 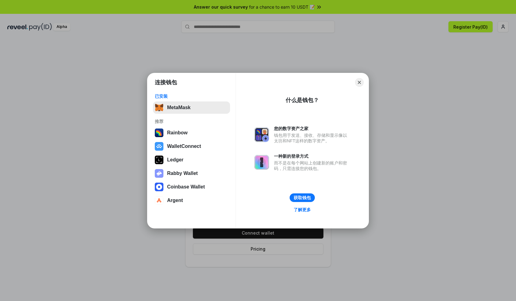 What do you see at coordinates (191, 160) in the screenshot?
I see `button: Ledger` at bounding box center [191, 160].